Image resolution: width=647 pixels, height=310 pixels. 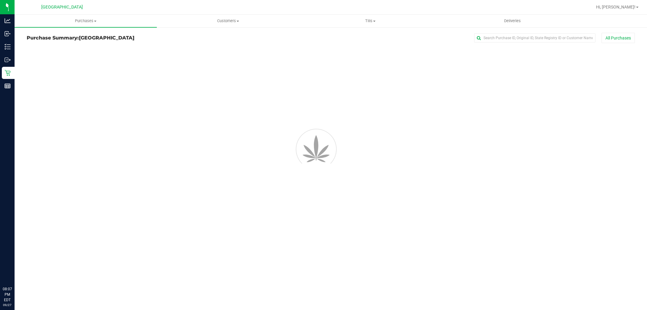 I want to click on span: Deliveries, so click(x=512, y=21).